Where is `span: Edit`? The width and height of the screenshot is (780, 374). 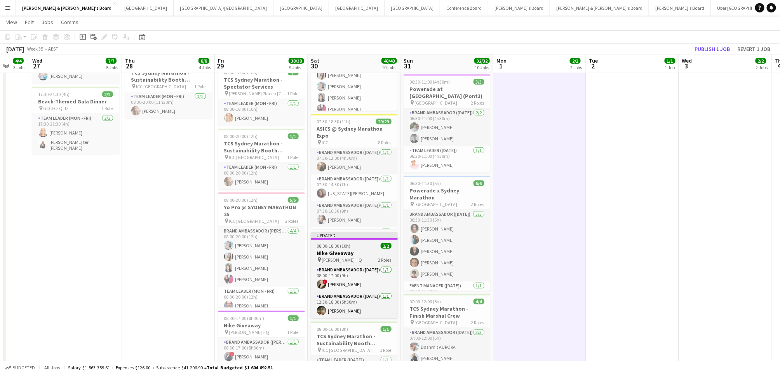
span: Edit is located at coordinates (29, 22).